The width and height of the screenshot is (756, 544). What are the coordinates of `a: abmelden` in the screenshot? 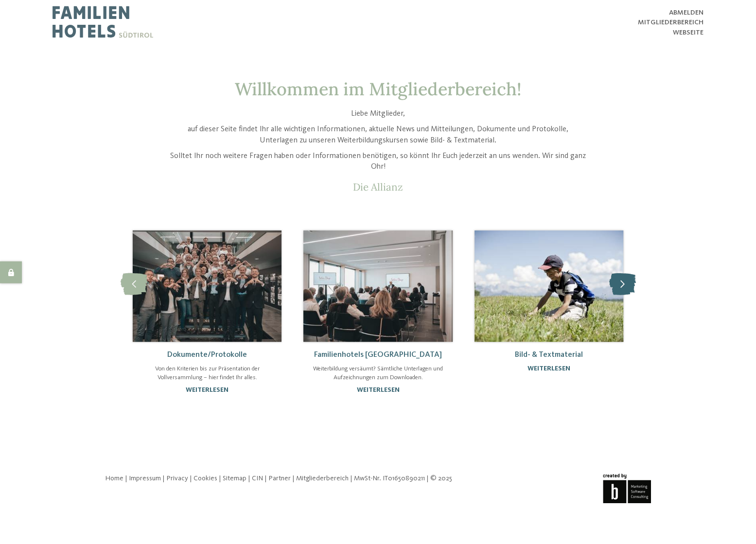 It's located at (687, 13).